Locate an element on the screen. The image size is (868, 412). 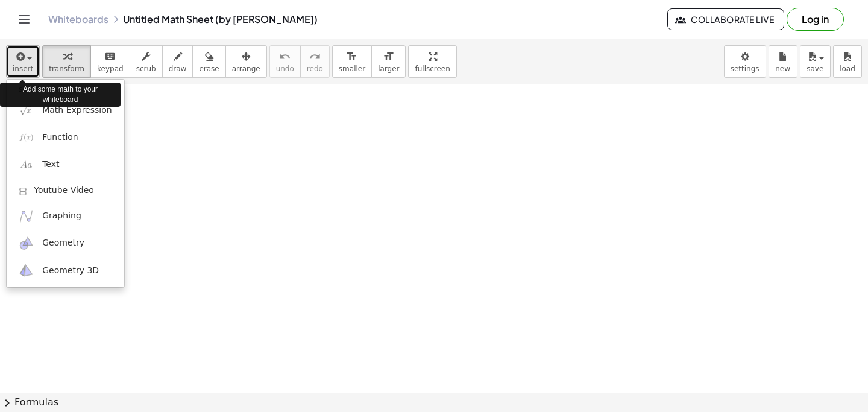
img: ggb-graphing.svg is located at coordinates (26, 216).